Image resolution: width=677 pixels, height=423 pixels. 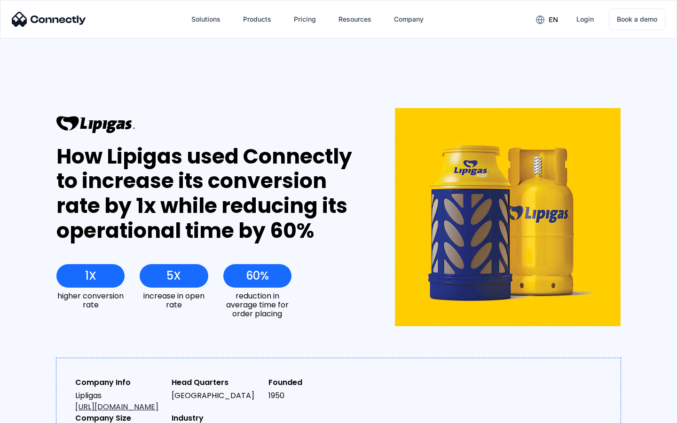 What do you see at coordinates (206, 19) in the screenshot?
I see `div: Solutions` at bounding box center [206, 19].